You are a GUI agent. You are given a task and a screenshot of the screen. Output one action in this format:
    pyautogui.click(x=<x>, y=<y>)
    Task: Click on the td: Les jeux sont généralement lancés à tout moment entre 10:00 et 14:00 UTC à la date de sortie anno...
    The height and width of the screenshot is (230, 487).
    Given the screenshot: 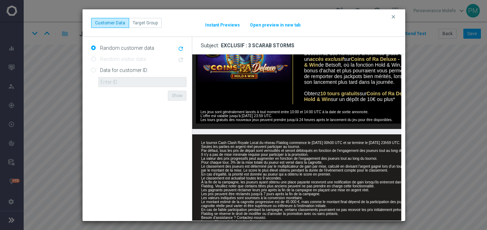 What is the action you would take?
    pyautogui.click(x=115, y=60)
    